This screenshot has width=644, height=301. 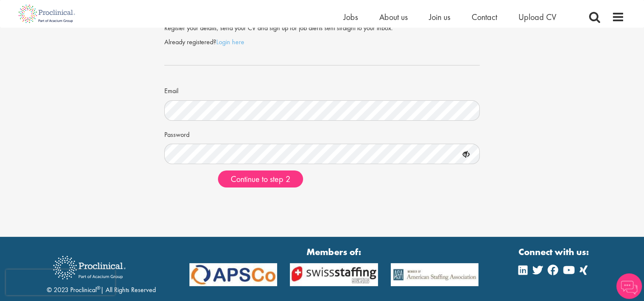 What do you see at coordinates (171, 90) in the screenshot?
I see `label: Email` at bounding box center [171, 90].